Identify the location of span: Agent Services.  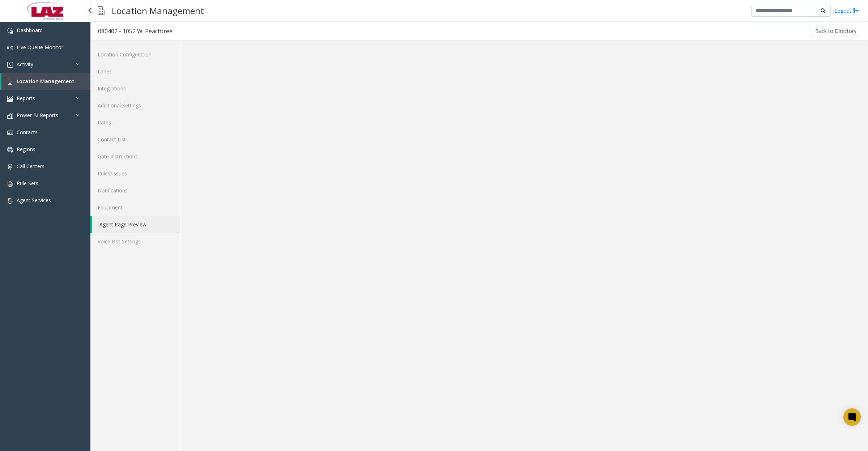
(34, 200).